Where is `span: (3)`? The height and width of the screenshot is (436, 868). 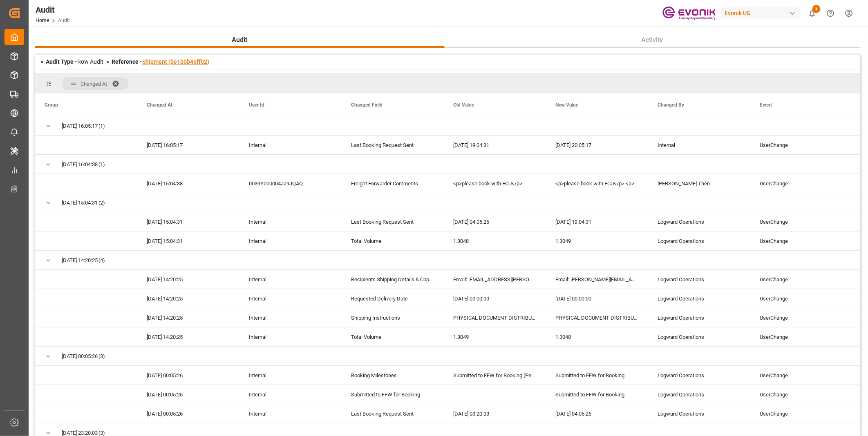 span: (3) is located at coordinates (102, 356).